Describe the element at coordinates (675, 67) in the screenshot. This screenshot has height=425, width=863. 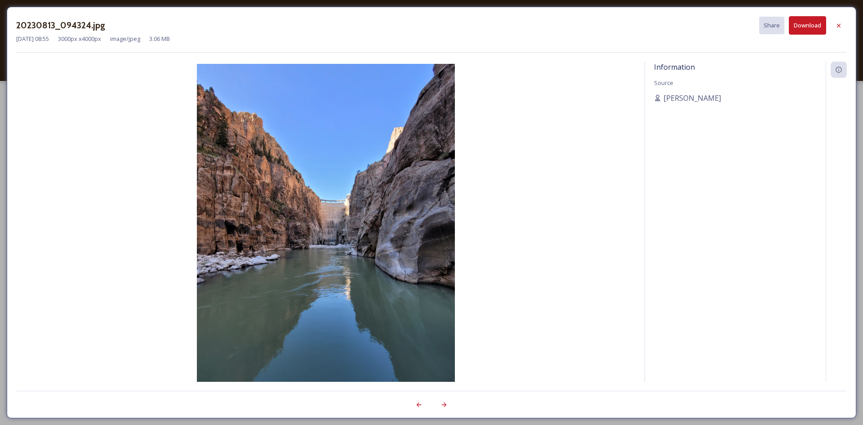
I see `span: Information` at that location.